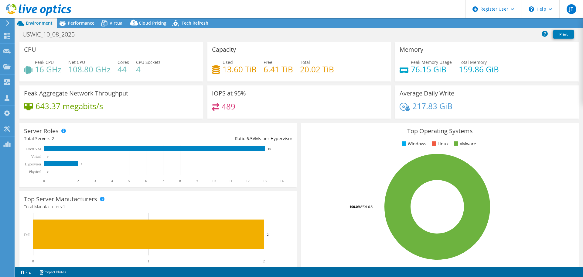 Image resolution: width=583 pixels, height=277 pixels. What do you see at coordinates (248, 181) in the screenshot?
I see `text: 12` at bounding box center [248, 181].